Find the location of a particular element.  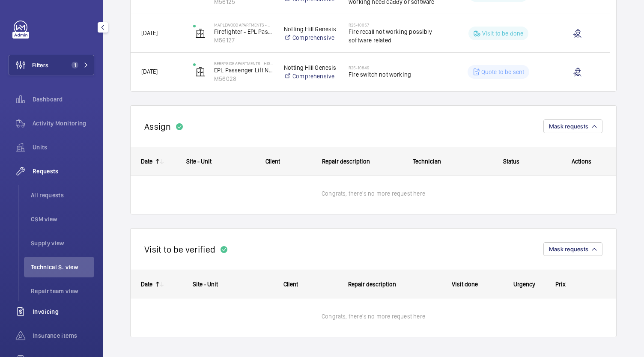

p: Berryside Apartments - High Risk Building is located at coordinates (243, 63).